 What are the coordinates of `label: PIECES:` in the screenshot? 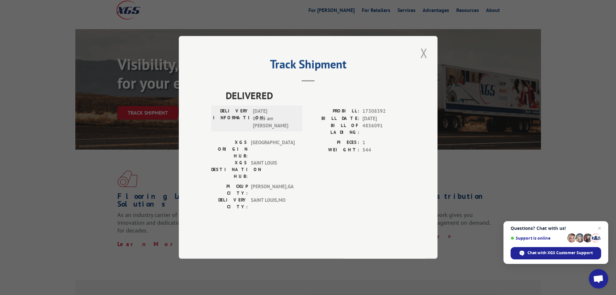 It's located at (334, 143).